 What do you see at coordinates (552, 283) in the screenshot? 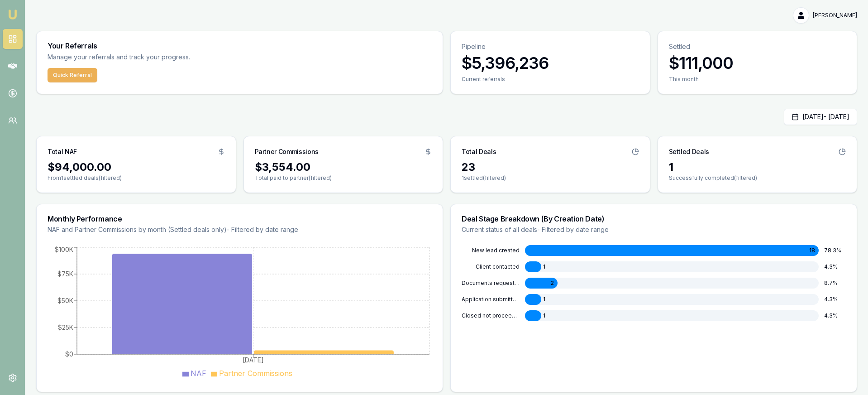
I see `span: 2` at bounding box center [552, 283].